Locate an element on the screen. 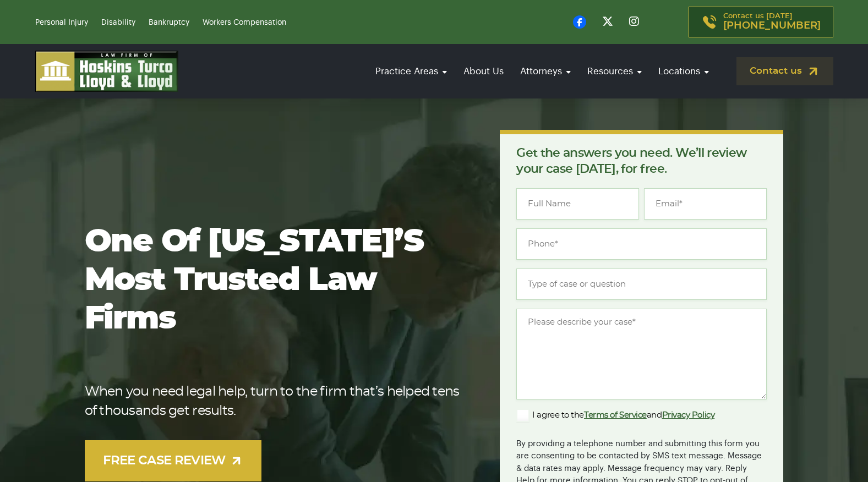 Image resolution: width=868 pixels, height=482 pixels. label: I agree to the and is located at coordinates (615, 415).